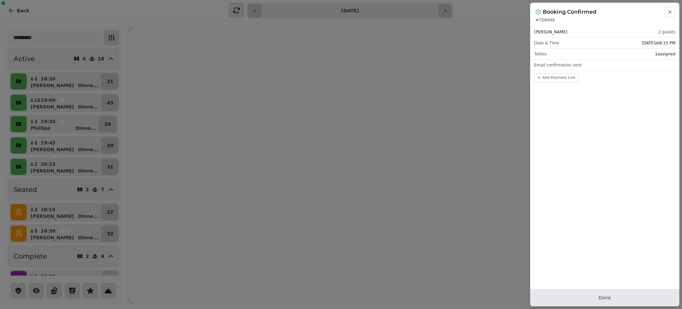 The height and width of the screenshot is (309, 682). What do you see at coordinates (570, 12) in the screenshot?
I see `h2: Booking Confirmed` at bounding box center [570, 12].